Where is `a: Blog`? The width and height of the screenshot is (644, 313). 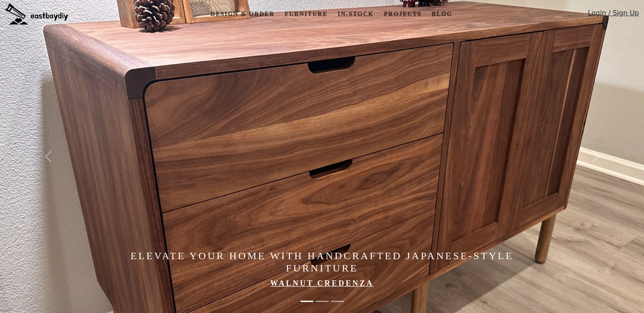 a: Blog is located at coordinates (442, 14).